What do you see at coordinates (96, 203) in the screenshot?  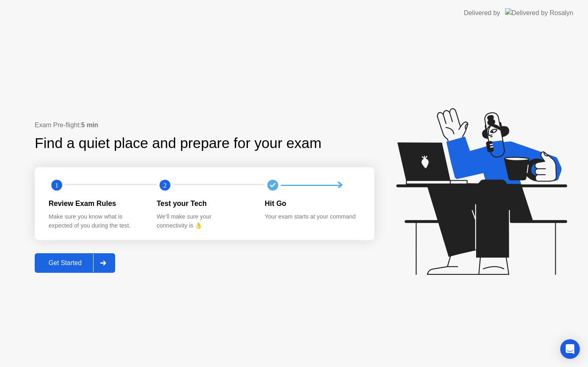 I see `div: Review Exam Rules` at bounding box center [96, 203].